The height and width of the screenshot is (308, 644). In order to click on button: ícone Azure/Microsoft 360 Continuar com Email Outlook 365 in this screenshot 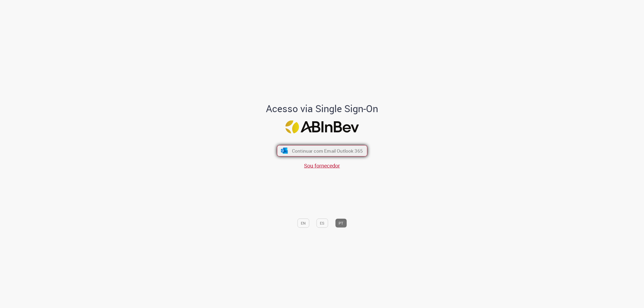, I will do `click(322, 151)`.